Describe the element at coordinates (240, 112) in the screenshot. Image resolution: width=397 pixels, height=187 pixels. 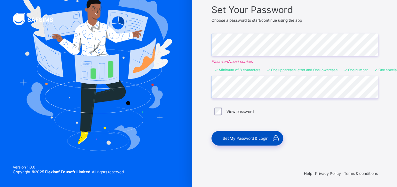
I see `label: View password` at that location.